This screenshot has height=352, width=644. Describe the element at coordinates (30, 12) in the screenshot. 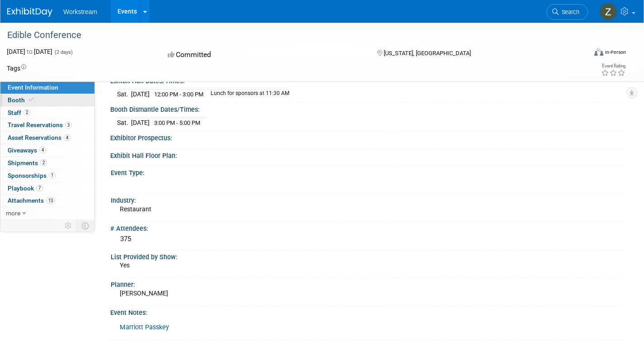

I see `img: ExhibitDay` at that location.